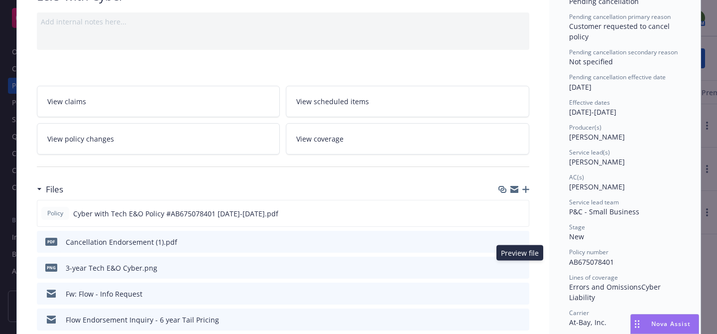  I want to click on span: AC(s), so click(577, 177).